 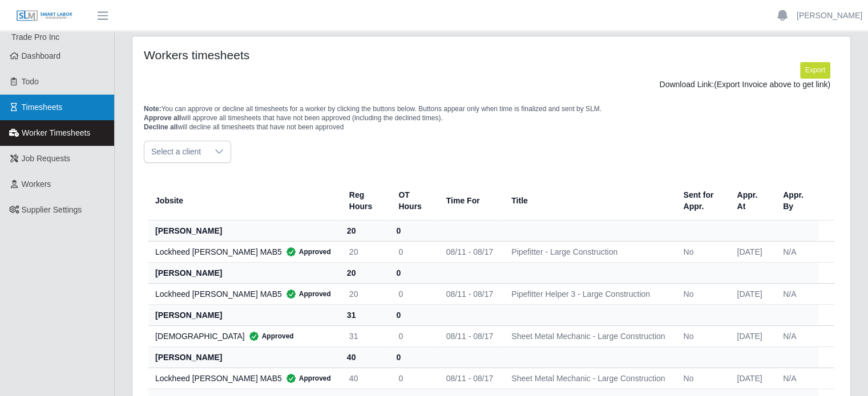 I want to click on th: Title, so click(x=588, y=201).